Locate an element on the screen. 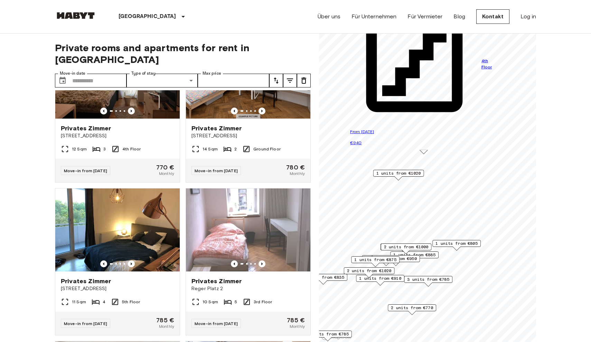  a: Für Vermieter is located at coordinates (425, 17).